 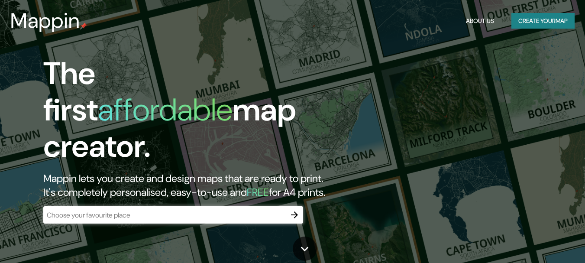 What do you see at coordinates (258, 192) in the screenshot?
I see `h5: FREE` at bounding box center [258, 192].